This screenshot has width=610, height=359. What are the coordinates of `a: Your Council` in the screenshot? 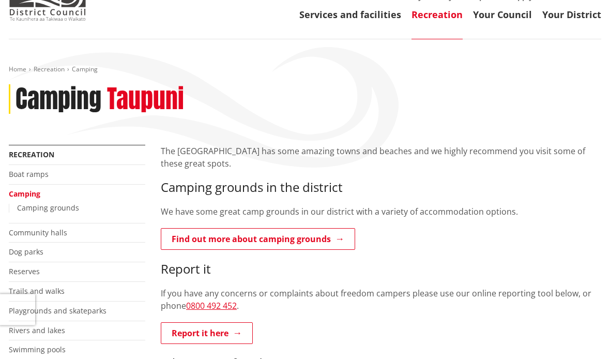 It's located at (503, 15).